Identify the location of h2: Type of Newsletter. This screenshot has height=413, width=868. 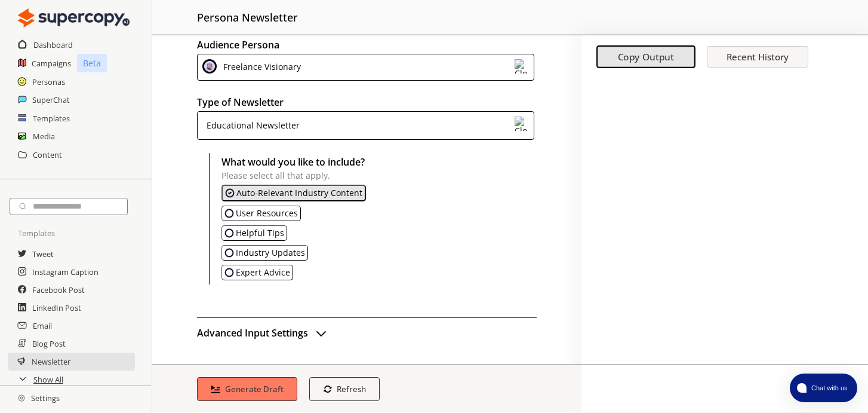
(367, 102).